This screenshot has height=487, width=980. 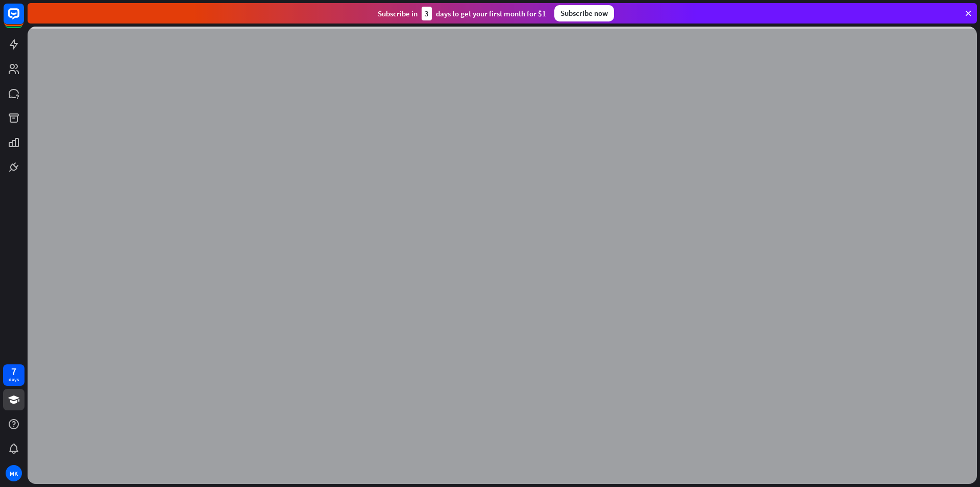 What do you see at coordinates (14, 473) in the screenshot?
I see `div: MK` at bounding box center [14, 473].